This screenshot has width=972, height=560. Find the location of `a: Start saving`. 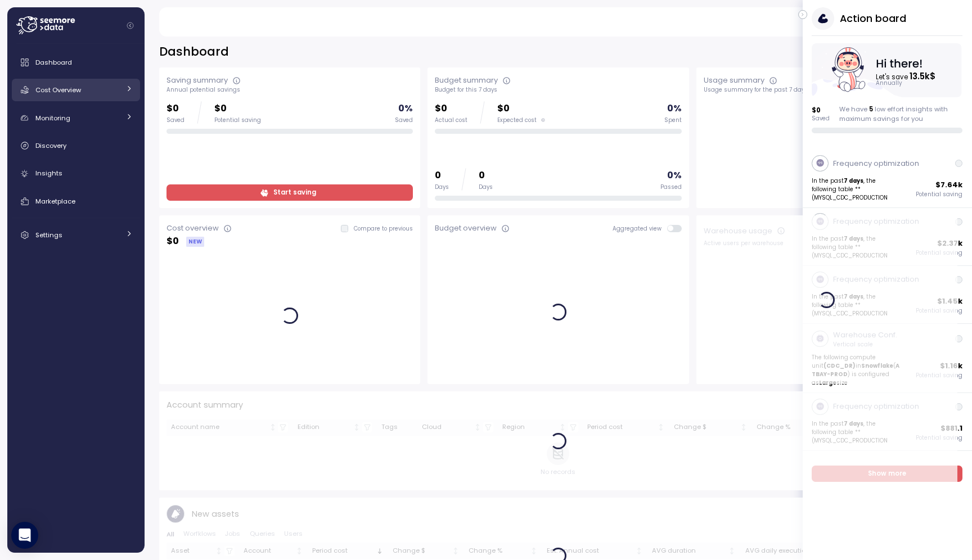

a: Start saving is located at coordinates (290, 192).